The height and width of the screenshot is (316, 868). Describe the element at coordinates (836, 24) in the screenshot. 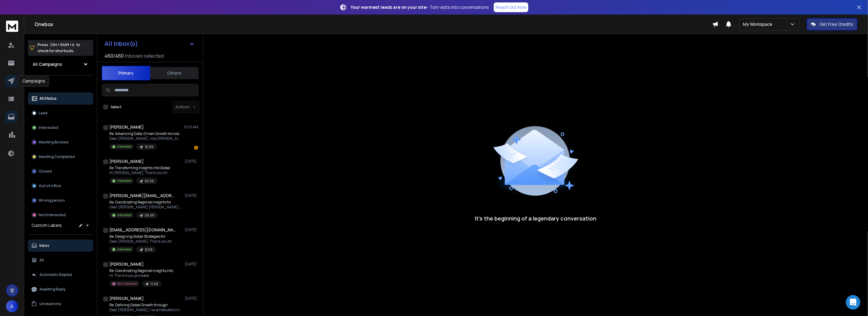

I see `p: Get Free Credits` at that location.